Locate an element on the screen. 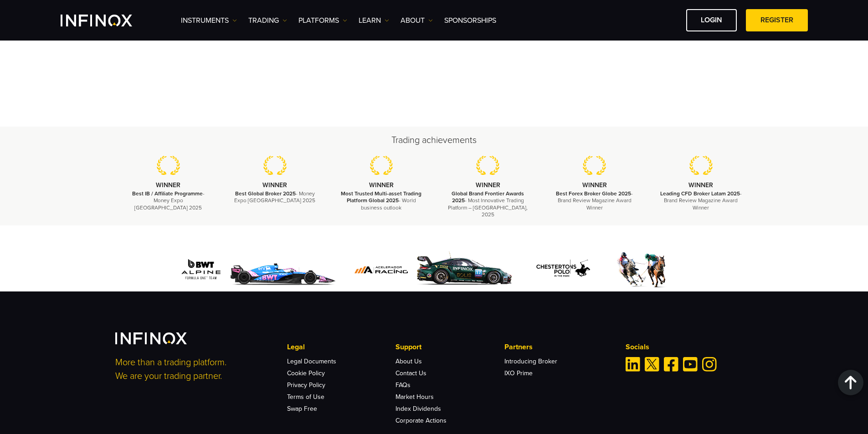 This screenshot has height=434, width=868. strong: Best IB / Affiliate Programme is located at coordinates (167, 194).